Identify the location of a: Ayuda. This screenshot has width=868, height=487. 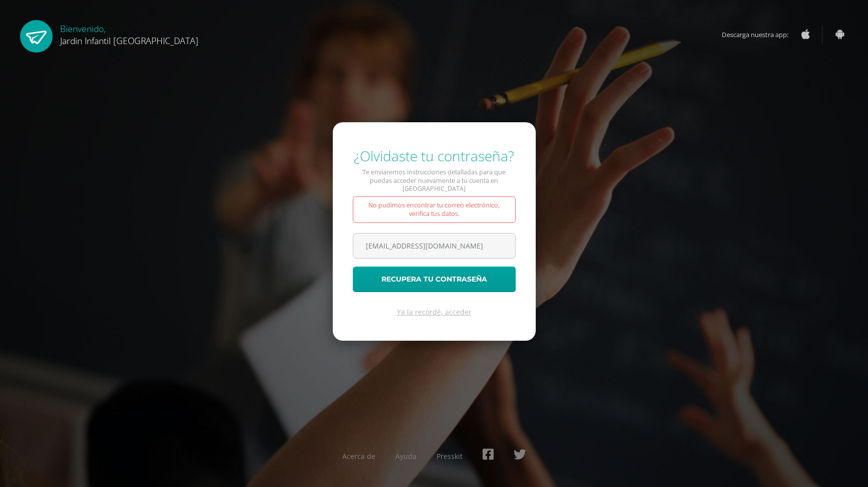
(405, 456).